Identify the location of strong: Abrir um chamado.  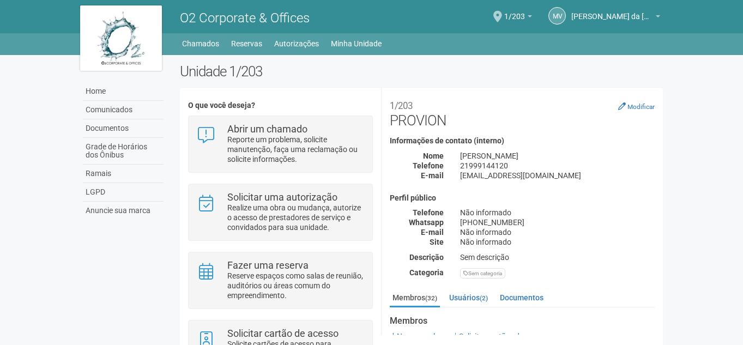
(267, 129).